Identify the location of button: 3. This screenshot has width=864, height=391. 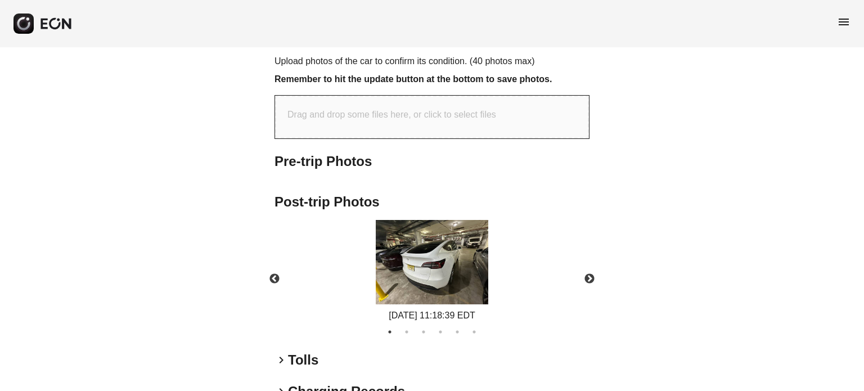
(423, 332).